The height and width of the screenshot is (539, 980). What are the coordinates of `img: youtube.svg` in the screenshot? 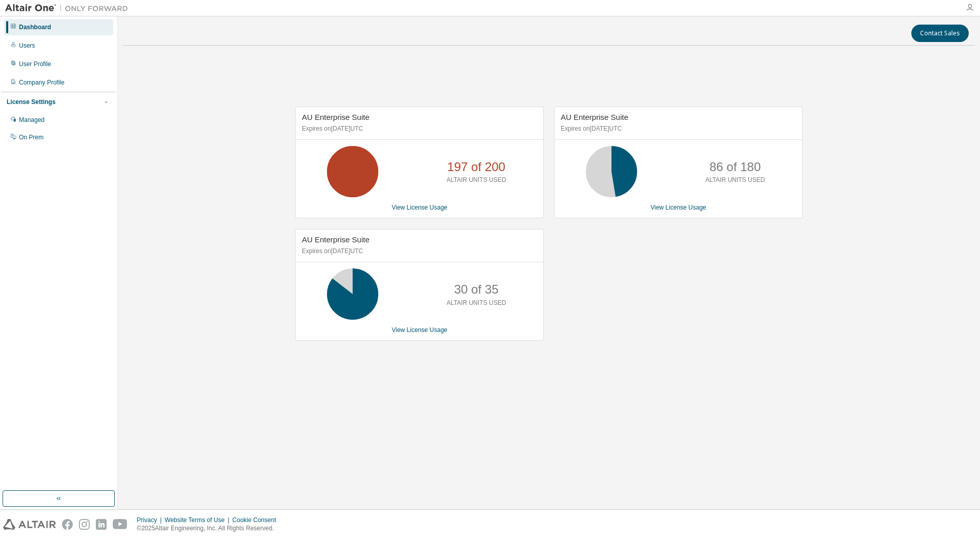 It's located at (120, 524).